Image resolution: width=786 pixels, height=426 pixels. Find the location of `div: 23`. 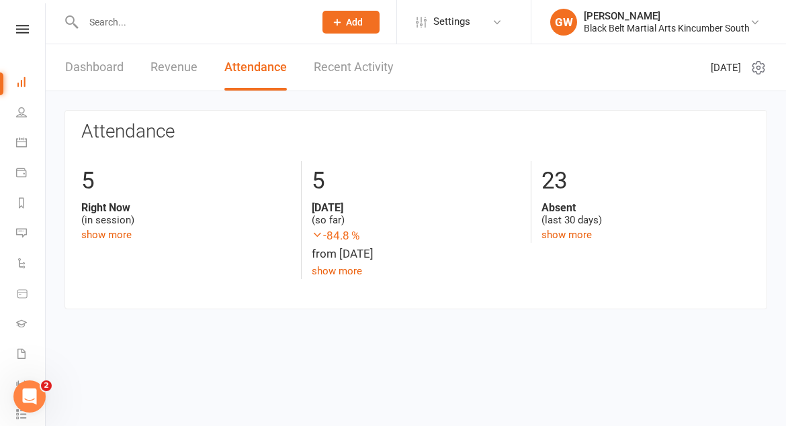

div: 23 is located at coordinates (645, 181).